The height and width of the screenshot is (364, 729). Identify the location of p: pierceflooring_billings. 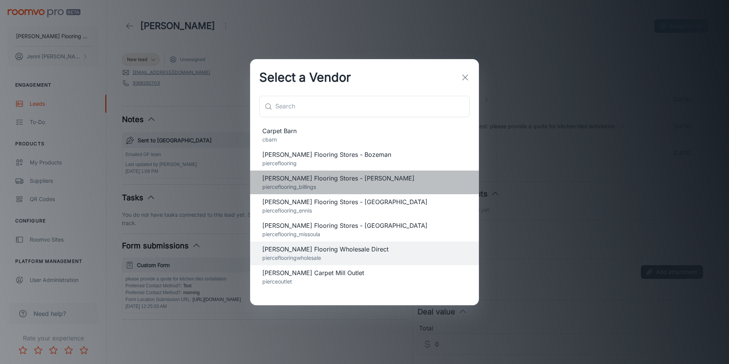
(364, 187).